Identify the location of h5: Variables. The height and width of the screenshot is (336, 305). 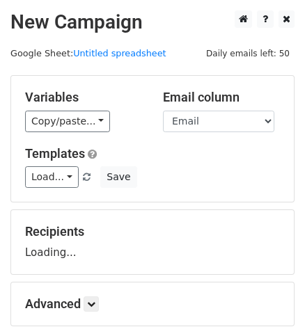
(84, 98).